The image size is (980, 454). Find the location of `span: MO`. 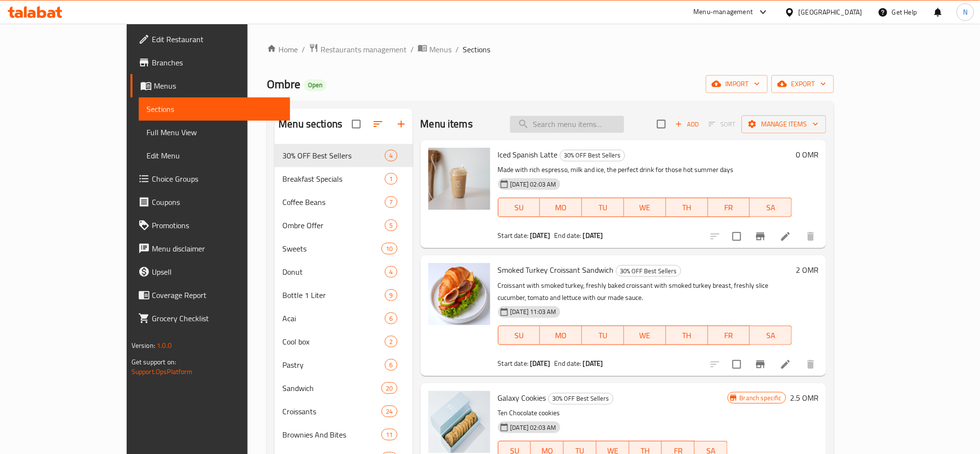

span: MO is located at coordinates (561, 335).